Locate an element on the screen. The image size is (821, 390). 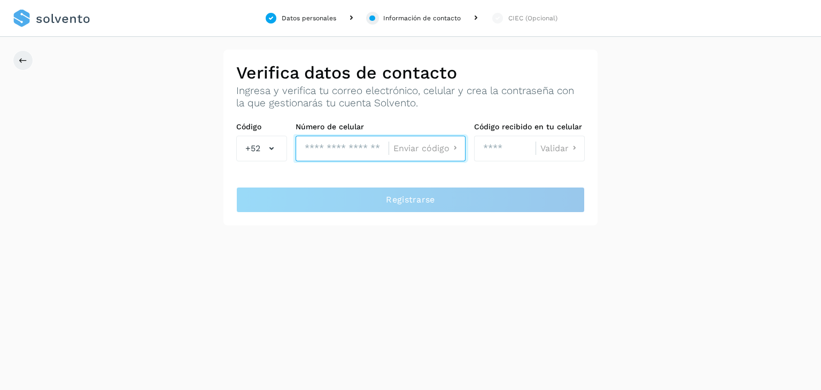
div: CIEC (Opcional) is located at coordinates (533, 18).